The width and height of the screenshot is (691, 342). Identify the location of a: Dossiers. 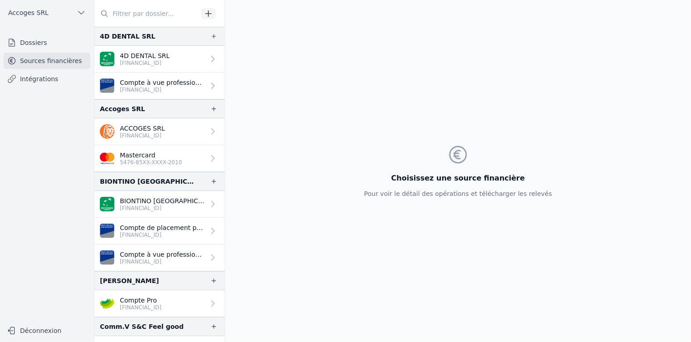
(47, 43).